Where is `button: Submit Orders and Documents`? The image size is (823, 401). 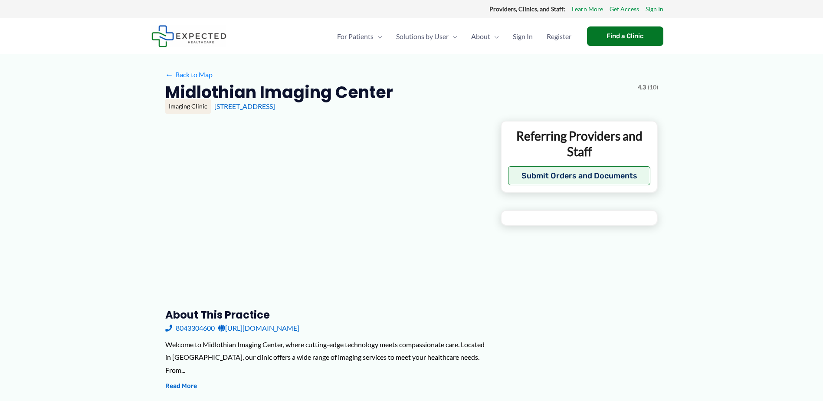
button: Submit Orders and Documents is located at coordinates (579, 176).